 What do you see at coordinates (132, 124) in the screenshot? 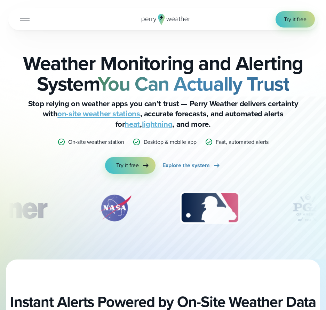
I see `a: heat` at bounding box center [132, 124].